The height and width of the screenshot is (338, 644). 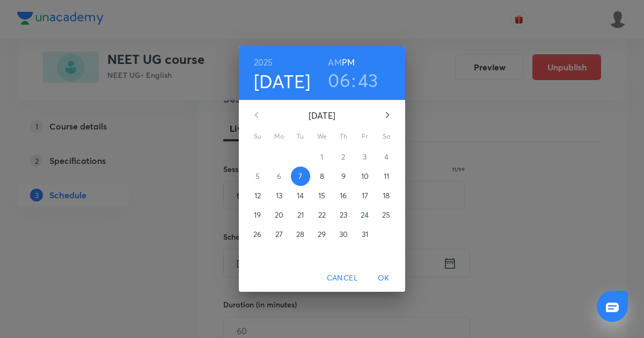 What do you see at coordinates (300, 234) in the screenshot?
I see `p: 28` at bounding box center [300, 234].